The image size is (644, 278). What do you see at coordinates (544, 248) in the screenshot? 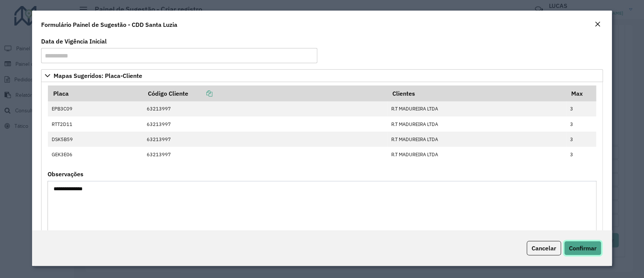
I see `span: Cancelar` at bounding box center [544, 248].